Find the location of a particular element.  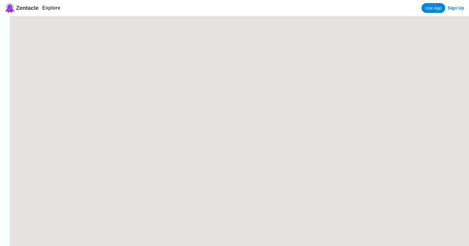

a: Zentacle logoZentacle is located at coordinates (22, 8).